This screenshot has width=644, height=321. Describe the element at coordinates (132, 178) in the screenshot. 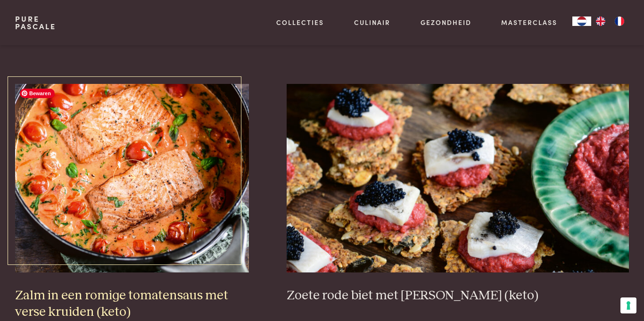

I see `img: Zalm in een romige tomatensaus met verse kruiden (keto)` at that location.